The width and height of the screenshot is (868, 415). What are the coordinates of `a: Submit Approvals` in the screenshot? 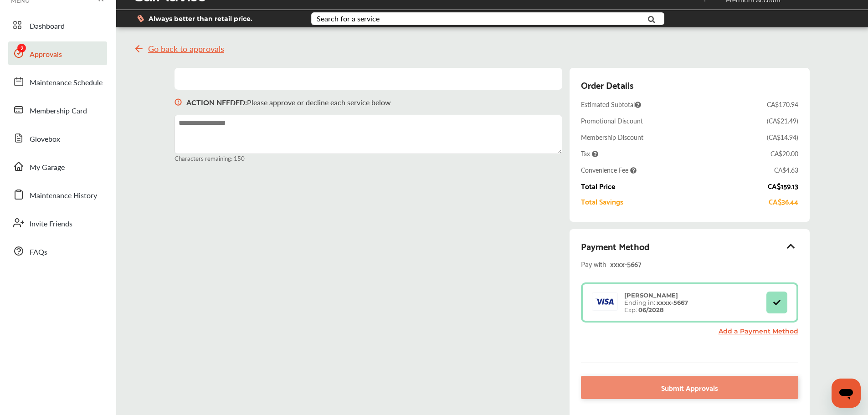 It's located at (689, 387).